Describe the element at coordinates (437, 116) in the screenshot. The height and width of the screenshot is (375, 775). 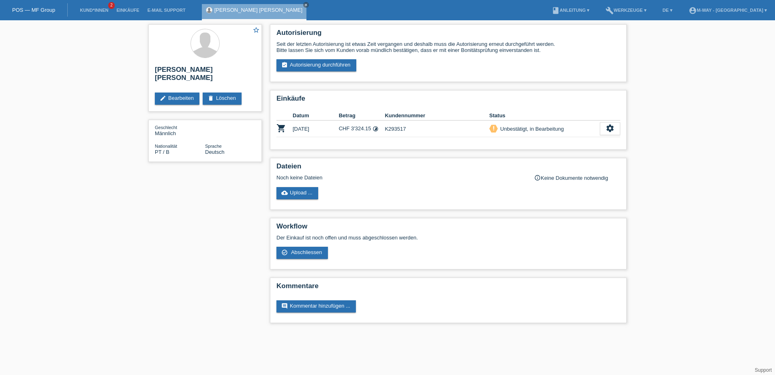
I see `th: Kundennummer` at that location.